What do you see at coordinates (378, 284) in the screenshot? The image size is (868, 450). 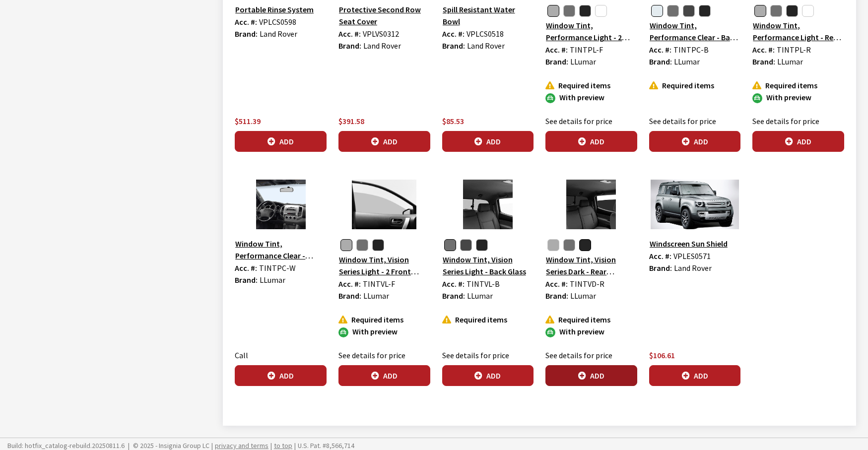 I see `span: TINTVL-F` at bounding box center [378, 284].